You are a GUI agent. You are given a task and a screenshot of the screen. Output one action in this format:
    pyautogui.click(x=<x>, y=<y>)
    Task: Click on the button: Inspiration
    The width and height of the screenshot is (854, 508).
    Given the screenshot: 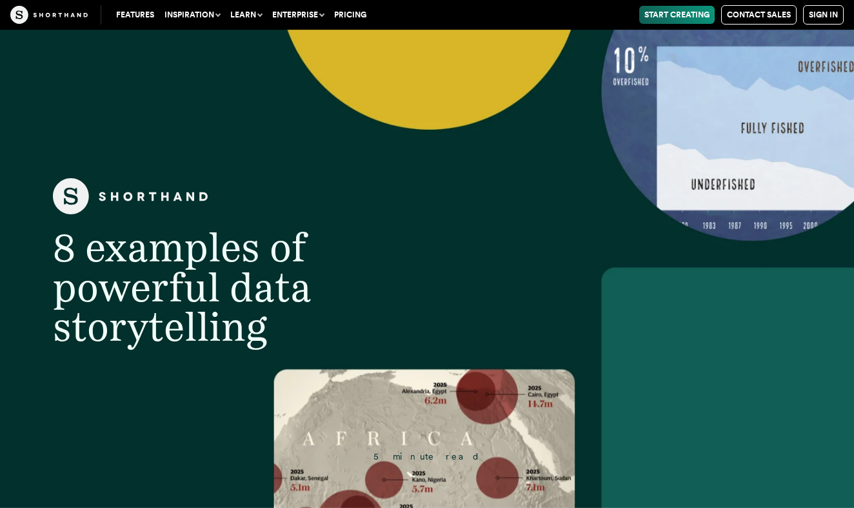 What is the action you would take?
    pyautogui.click(x=192, y=15)
    